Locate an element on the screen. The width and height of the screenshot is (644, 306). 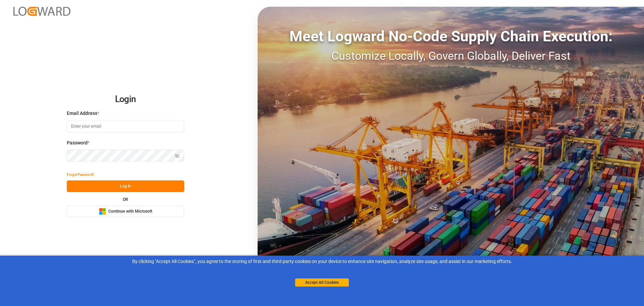
button: Forgot Password? is located at coordinates (81, 174).